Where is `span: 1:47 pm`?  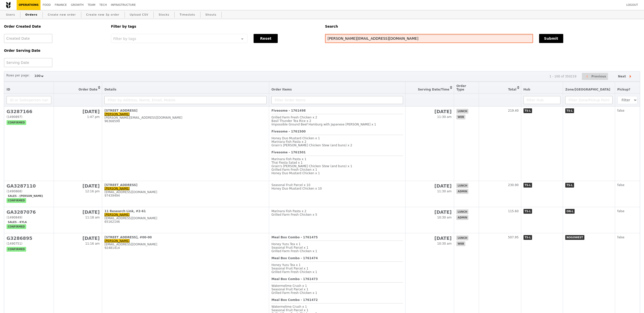 span: 1:47 pm is located at coordinates (93, 117).